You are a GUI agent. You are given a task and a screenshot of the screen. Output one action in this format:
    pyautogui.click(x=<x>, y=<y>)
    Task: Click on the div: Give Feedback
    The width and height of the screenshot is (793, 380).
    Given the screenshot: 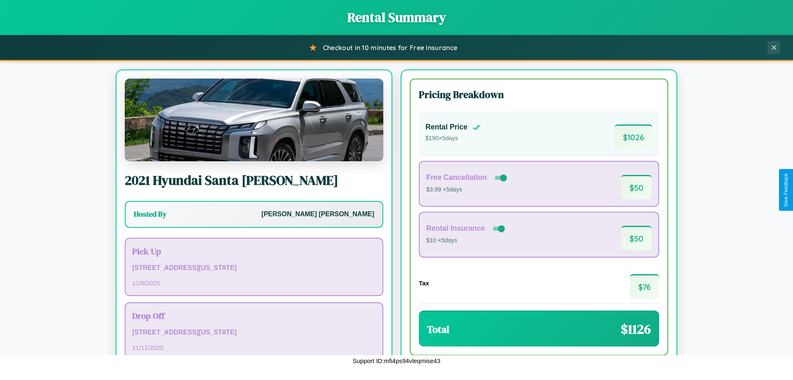 What is the action you would take?
    pyautogui.click(x=786, y=190)
    